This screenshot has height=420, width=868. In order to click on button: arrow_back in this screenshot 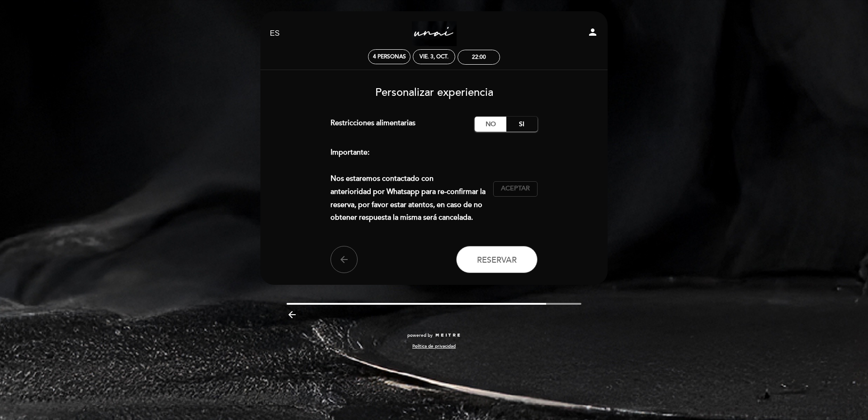, I will do `click(344, 259)`.